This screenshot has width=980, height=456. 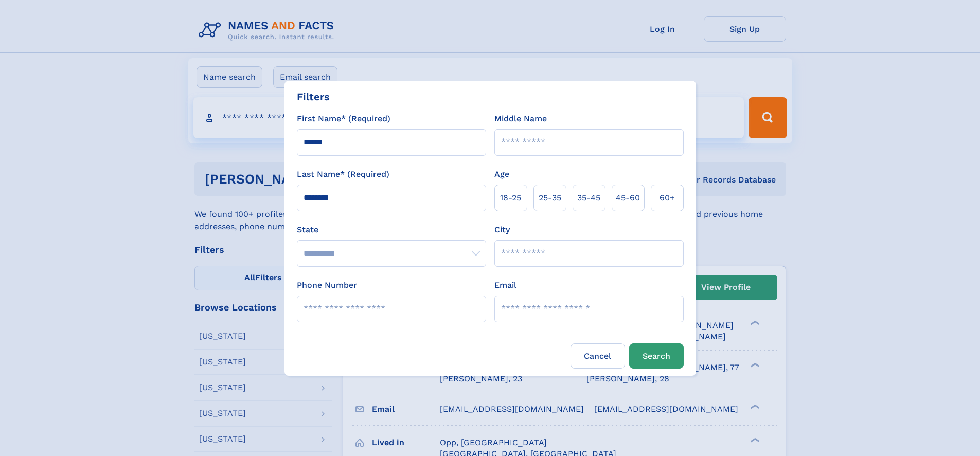 What do you see at coordinates (627, 198) in the screenshot?
I see `span: 45‑60` at bounding box center [627, 198].